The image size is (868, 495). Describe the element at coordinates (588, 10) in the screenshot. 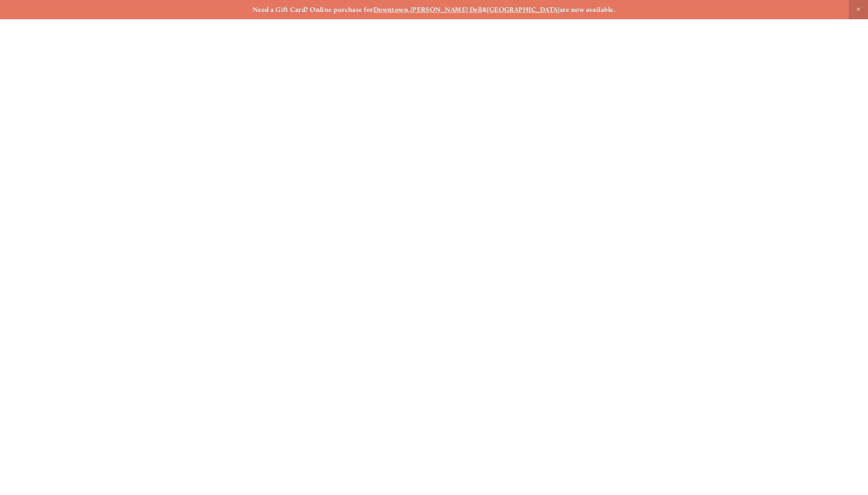

I see `strong: are now available.` at that location.